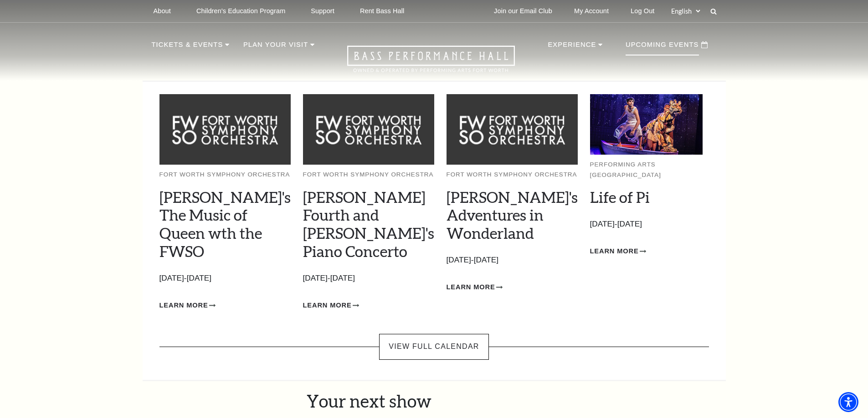  What do you see at coordinates (662, 48) in the screenshot?
I see `p: Upcoming Events` at bounding box center [662, 48].